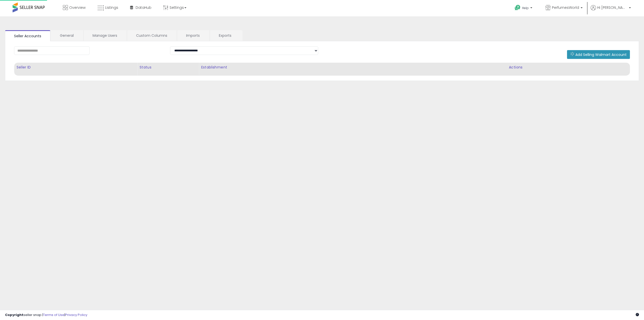  I want to click on a: Imports, so click(193, 36).